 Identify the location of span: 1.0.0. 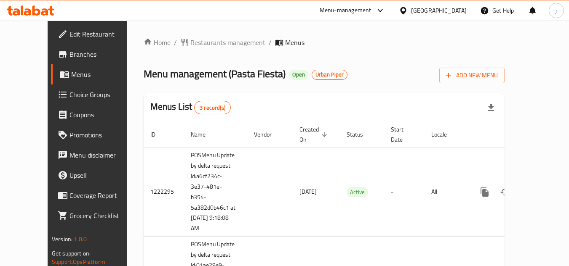
(80, 240).